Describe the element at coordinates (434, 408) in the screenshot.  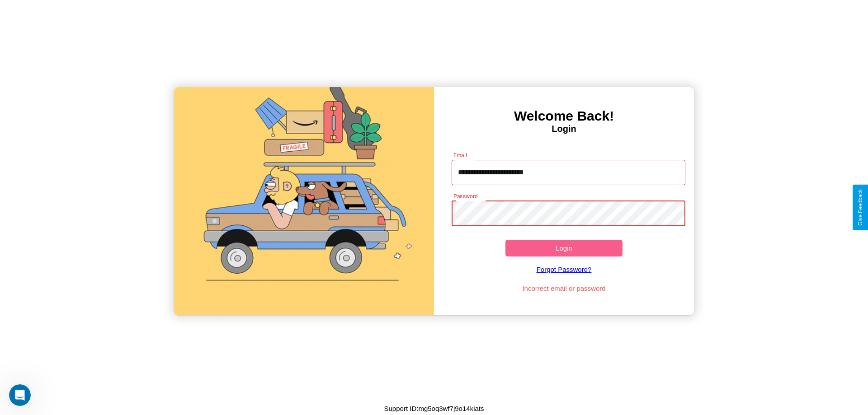
I see `p: Support ID: mg5oq3wf7j9o14kiats` at that location.